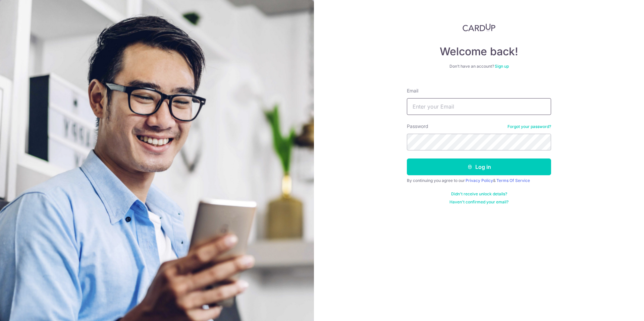  Describe the element at coordinates (413, 91) in the screenshot. I see `label: Email` at that location.